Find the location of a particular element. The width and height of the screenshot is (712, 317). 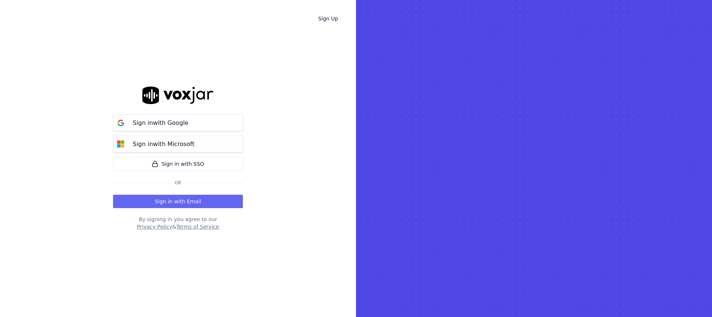

span: Or is located at coordinates (178, 183).